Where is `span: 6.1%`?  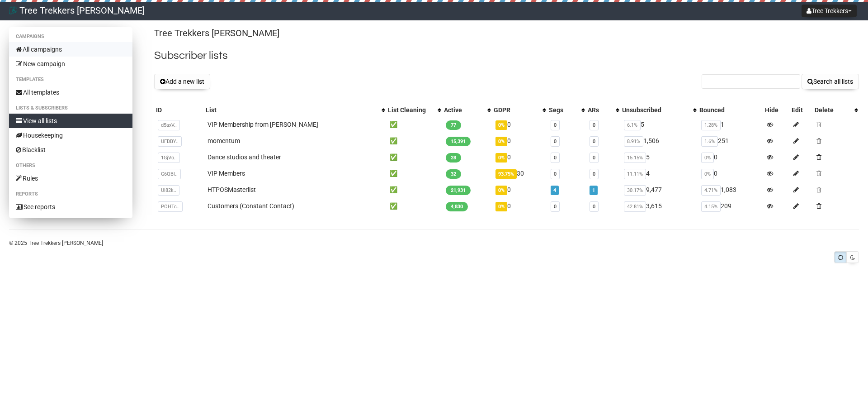
span: 6.1% is located at coordinates (632, 125).